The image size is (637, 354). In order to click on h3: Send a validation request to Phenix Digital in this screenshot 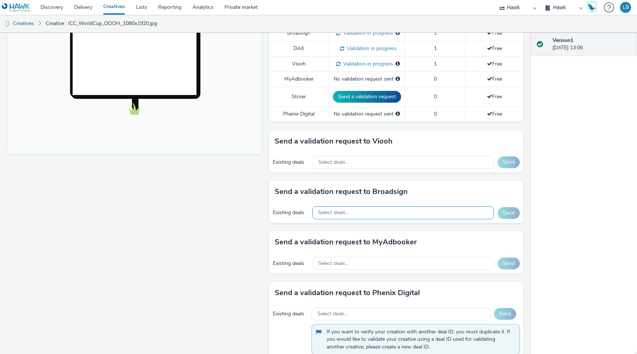, I will do `click(347, 293)`.